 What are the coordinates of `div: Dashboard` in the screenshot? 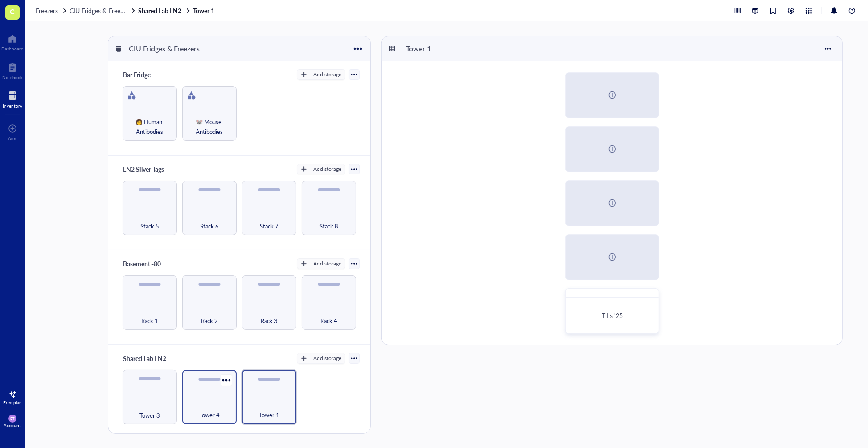 It's located at (13, 48).